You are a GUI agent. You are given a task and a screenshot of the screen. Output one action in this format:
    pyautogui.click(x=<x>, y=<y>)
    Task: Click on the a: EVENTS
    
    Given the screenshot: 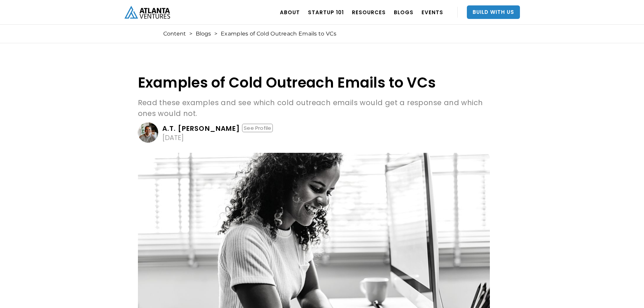 What is the action you would take?
    pyautogui.click(x=432, y=12)
    